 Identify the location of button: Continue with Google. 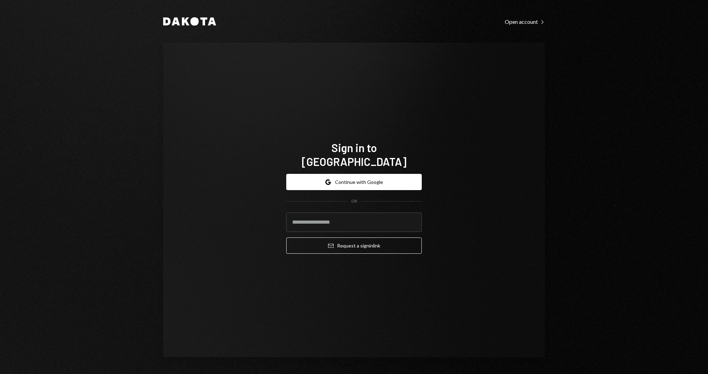
(354, 182).